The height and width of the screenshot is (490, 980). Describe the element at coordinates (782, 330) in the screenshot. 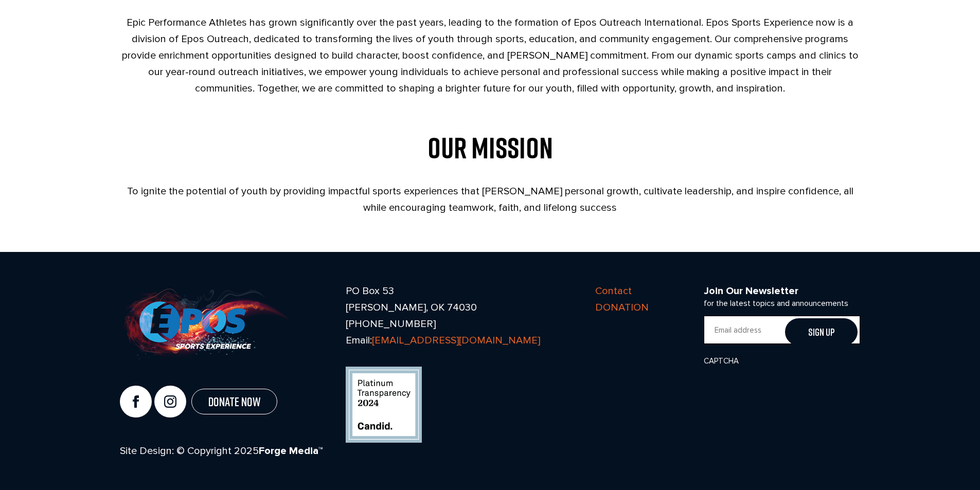

I see `input: Email address` at that location.